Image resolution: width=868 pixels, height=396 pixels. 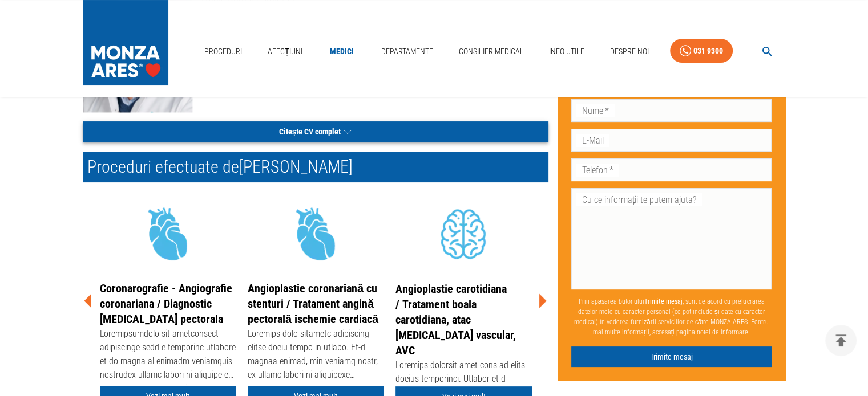 I want to click on button: Trimite mesaj, so click(x=671, y=356).